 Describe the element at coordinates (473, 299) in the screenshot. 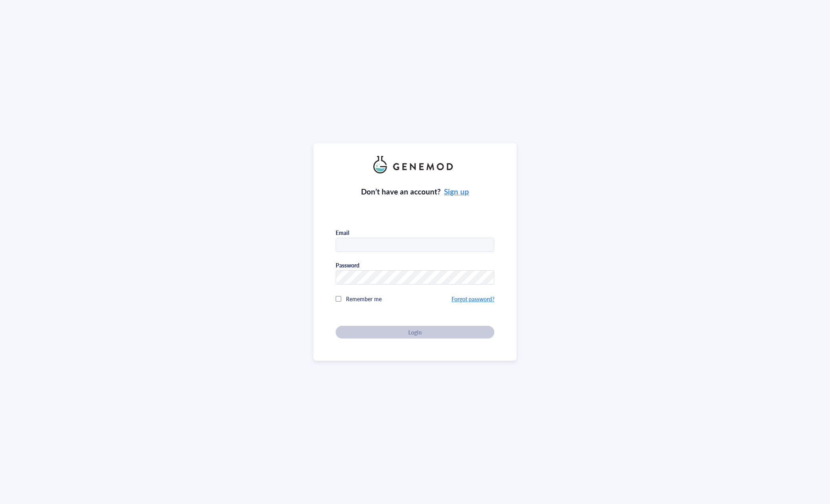

I see `a: Forgot password?` at that location.